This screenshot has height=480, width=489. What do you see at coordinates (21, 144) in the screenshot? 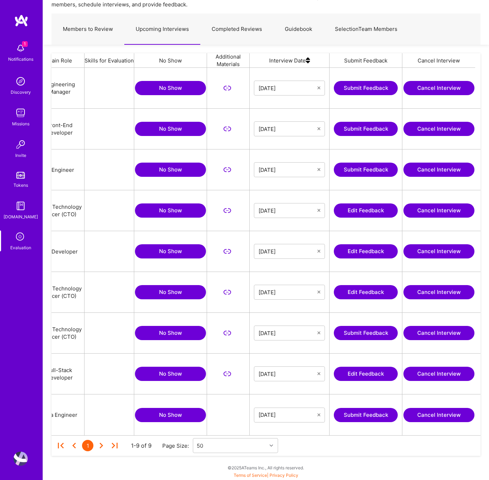
I see `img: Invite` at bounding box center [21, 144].